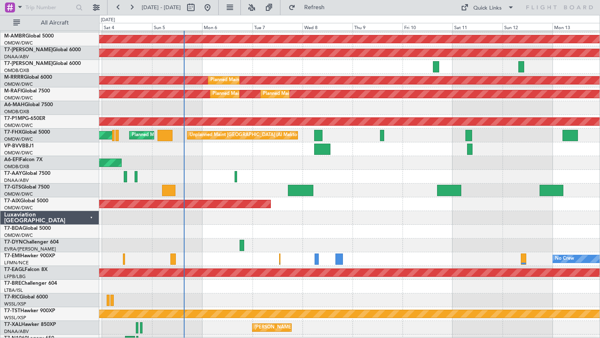 The image size is (600, 338). I want to click on span: T7-GTS, so click(12, 187).